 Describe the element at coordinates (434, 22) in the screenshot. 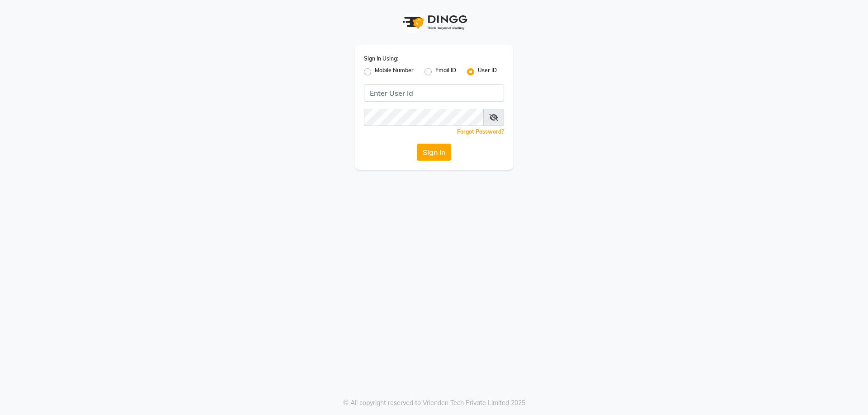

I see `img: logo1.svg` at that location.